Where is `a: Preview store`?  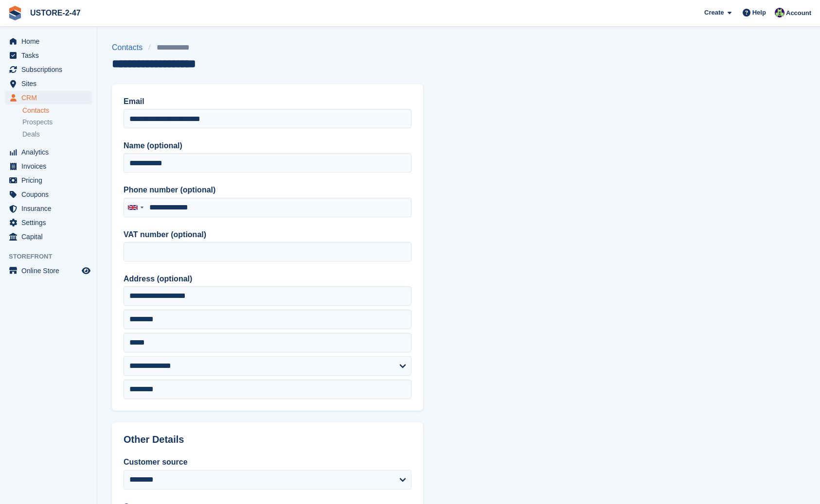
a: Preview store is located at coordinates (86, 271).